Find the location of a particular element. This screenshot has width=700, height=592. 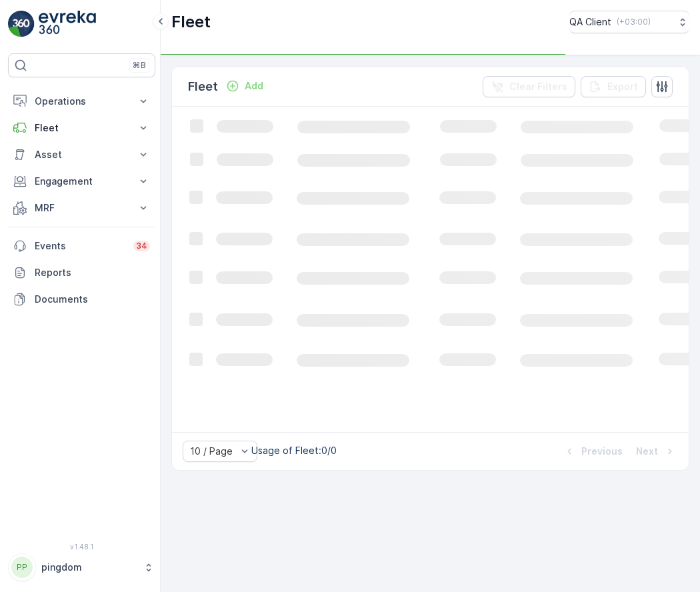

p: 34 is located at coordinates (142, 246).